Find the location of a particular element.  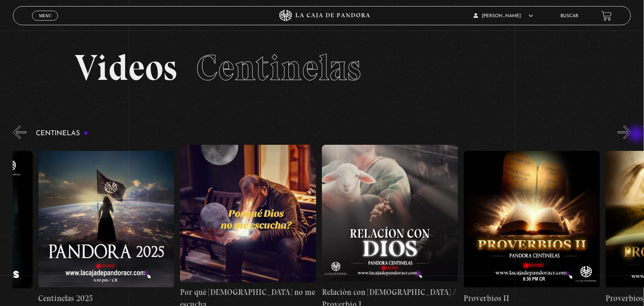

a: Buscar is located at coordinates (569, 16).